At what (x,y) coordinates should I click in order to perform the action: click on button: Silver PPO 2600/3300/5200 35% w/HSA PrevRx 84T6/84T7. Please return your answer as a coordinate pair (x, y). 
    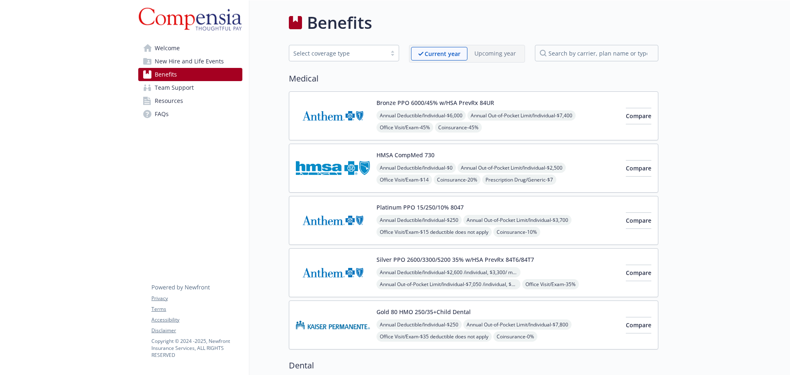
    Looking at the image, I should click on (455, 259).